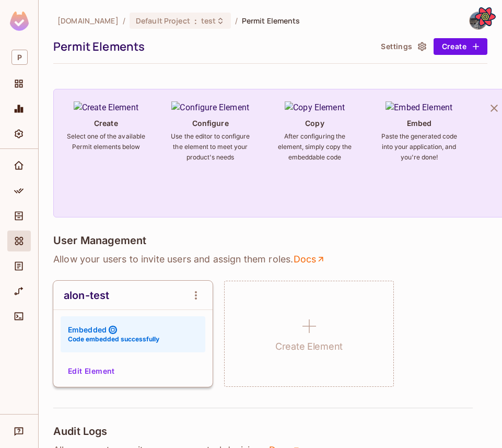 This screenshot has width=502, height=448. Describe the element at coordinates (19, 432) in the screenshot. I see `div: Help & Updates` at that location.